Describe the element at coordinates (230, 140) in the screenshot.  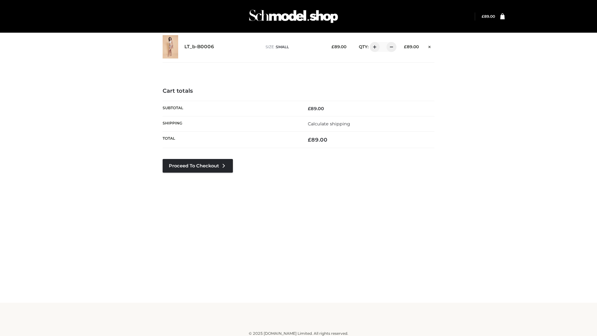
I see `th: Total` at that location.